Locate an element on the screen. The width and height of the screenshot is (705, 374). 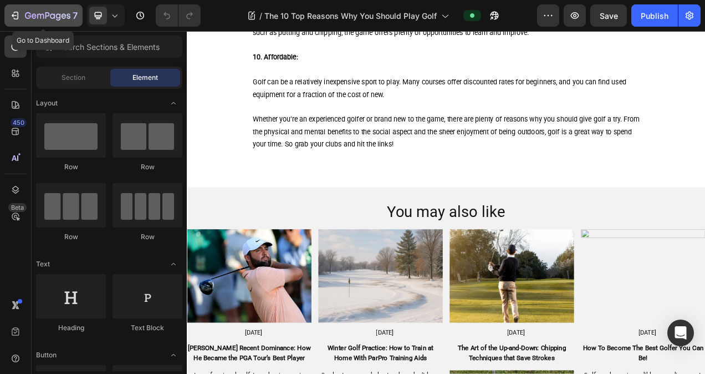
input: Search Sections & Elements is located at coordinates (109, 47).